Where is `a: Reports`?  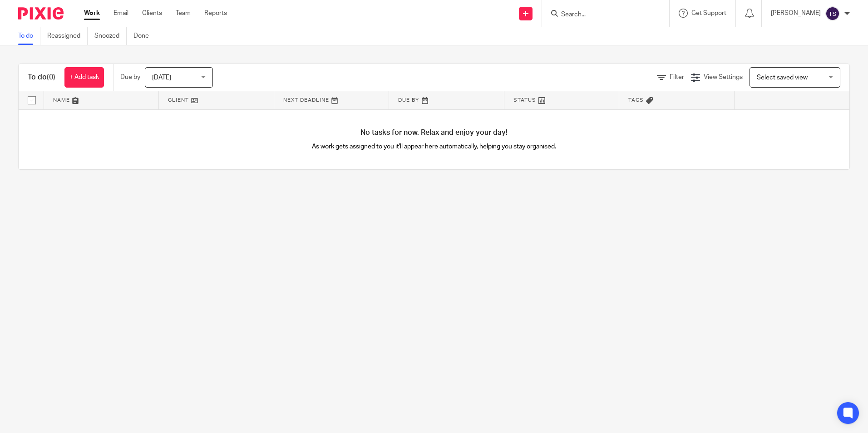 a: Reports is located at coordinates (216, 13).